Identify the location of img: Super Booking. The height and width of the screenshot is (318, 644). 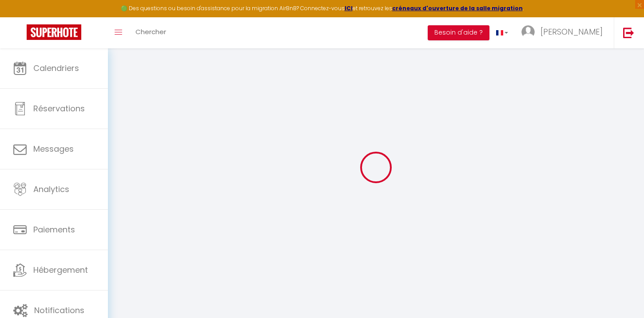
(54, 32).